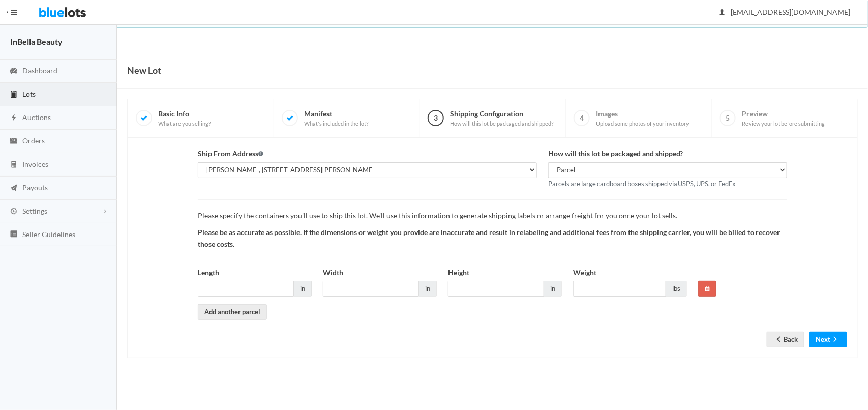  Describe the element at coordinates (489, 238) in the screenshot. I see `strong: Please be as accurate as possible. If the dimensions or weight you provide are inaccurate and res...` at that location.